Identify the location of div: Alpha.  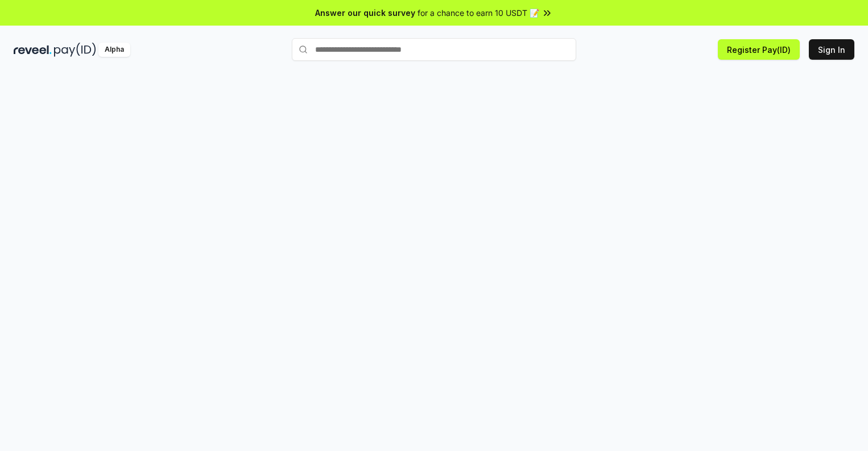
(115, 49).